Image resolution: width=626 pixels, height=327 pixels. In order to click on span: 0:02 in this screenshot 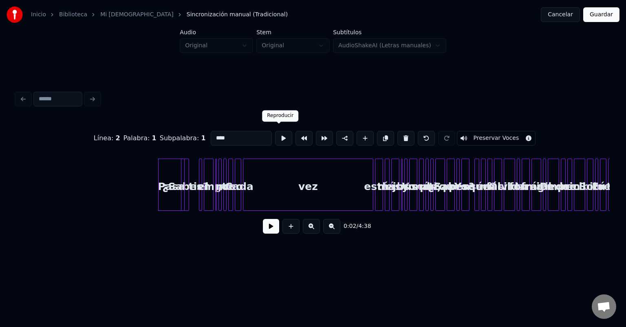, I will do `click(350, 226)`.